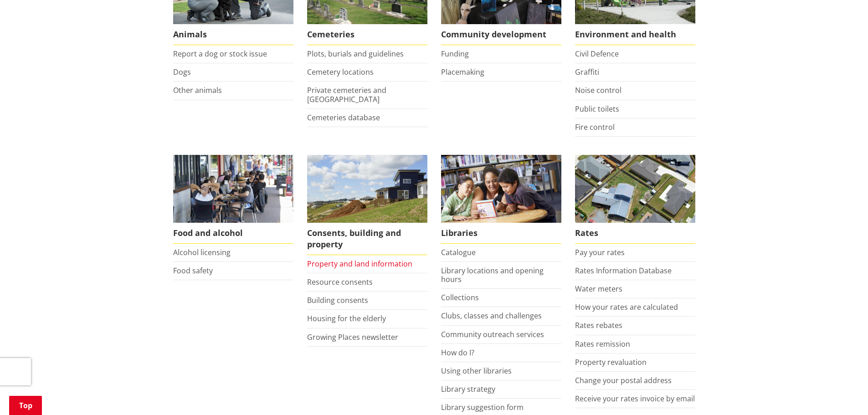 This screenshot has height=415, width=868. What do you see at coordinates (341, 72) in the screenshot?
I see `a: Cemetery locations` at bounding box center [341, 72].